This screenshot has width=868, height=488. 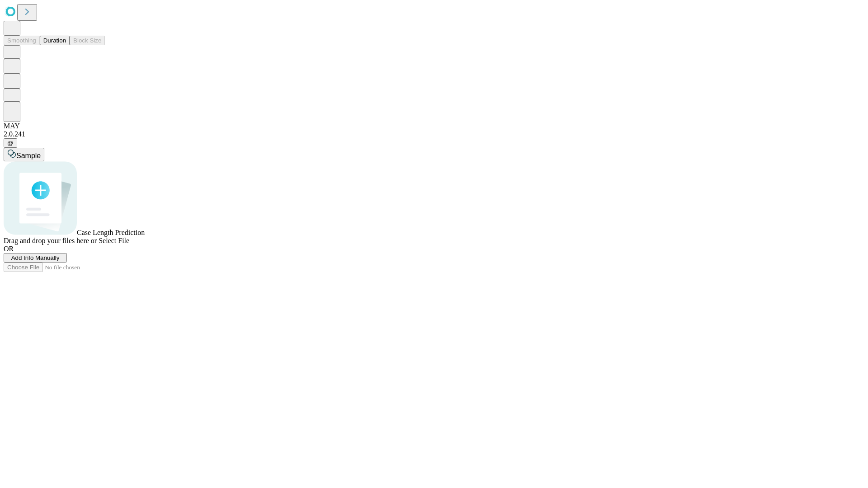 I want to click on span: Select File, so click(x=114, y=240).